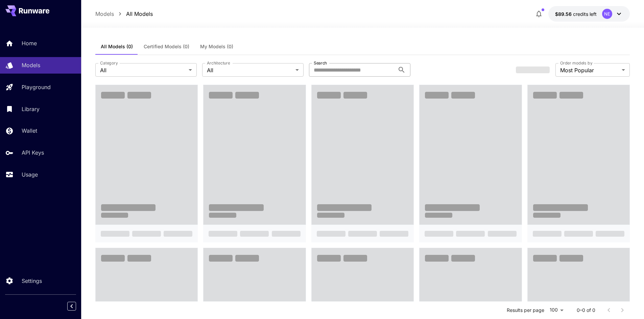 Image resolution: width=644 pixels, height=319 pixels. Describe the element at coordinates (124, 14) in the screenshot. I see `nav: breadcrumb` at that location.